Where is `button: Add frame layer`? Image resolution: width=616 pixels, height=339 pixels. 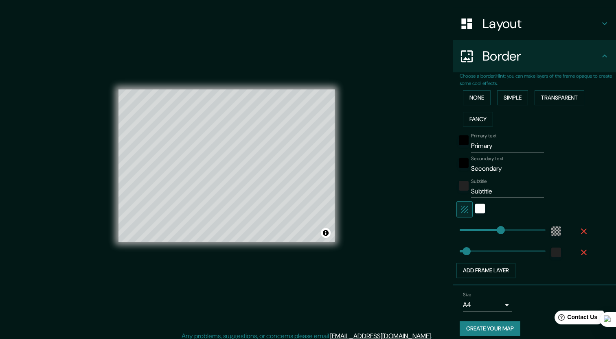
button: Add frame layer is located at coordinates (486, 271).